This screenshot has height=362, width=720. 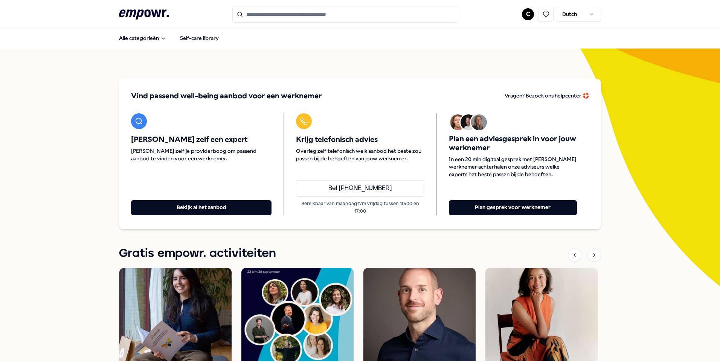 What do you see at coordinates (226, 96) in the screenshot?
I see `span: Vind passend well-being aanbod voor een werknemer` at bounding box center [226, 96].